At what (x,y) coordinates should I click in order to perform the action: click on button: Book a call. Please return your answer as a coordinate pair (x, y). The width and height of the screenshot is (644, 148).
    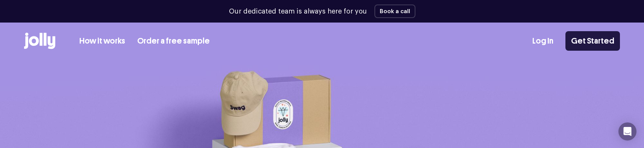
    Looking at the image, I should click on (395, 11).